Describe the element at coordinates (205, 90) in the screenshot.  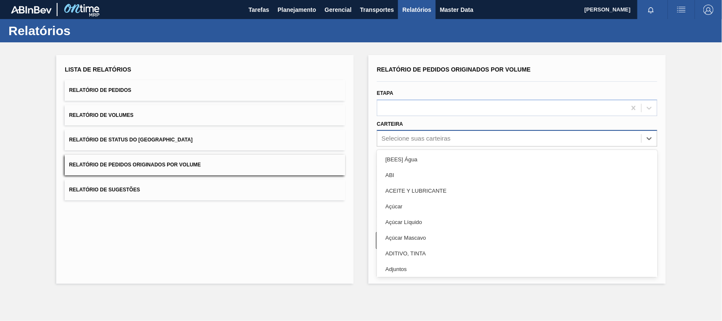
I see `button: Relatório de Pedidos` at that location.